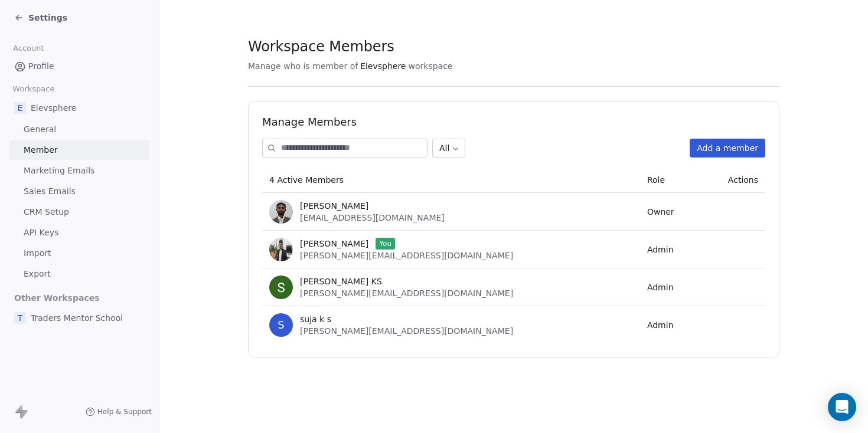 The width and height of the screenshot is (868, 433). What do you see at coordinates (119, 411) in the screenshot?
I see `a: Help & Support` at bounding box center [119, 411].